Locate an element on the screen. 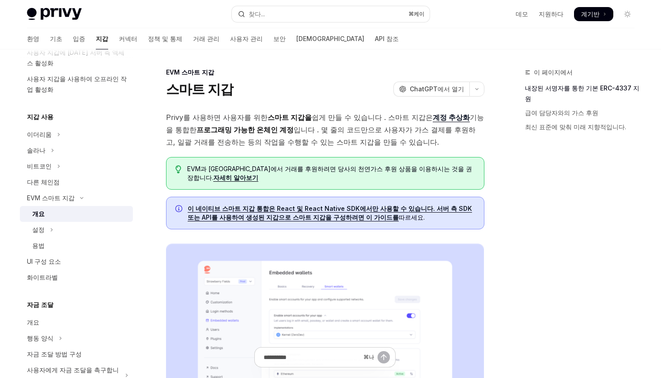 This screenshot has height=378, width=661. a: 커넥터 is located at coordinates (128, 39).